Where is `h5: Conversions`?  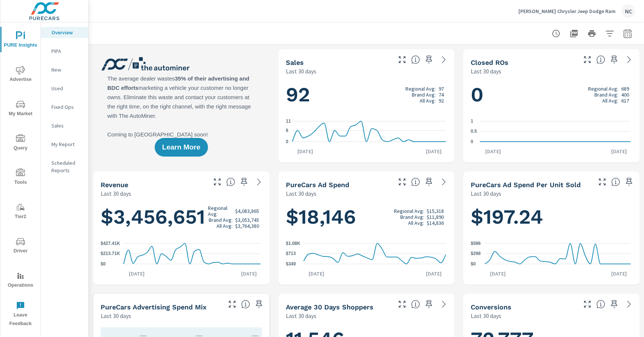 h5: Conversions is located at coordinates (491, 307).